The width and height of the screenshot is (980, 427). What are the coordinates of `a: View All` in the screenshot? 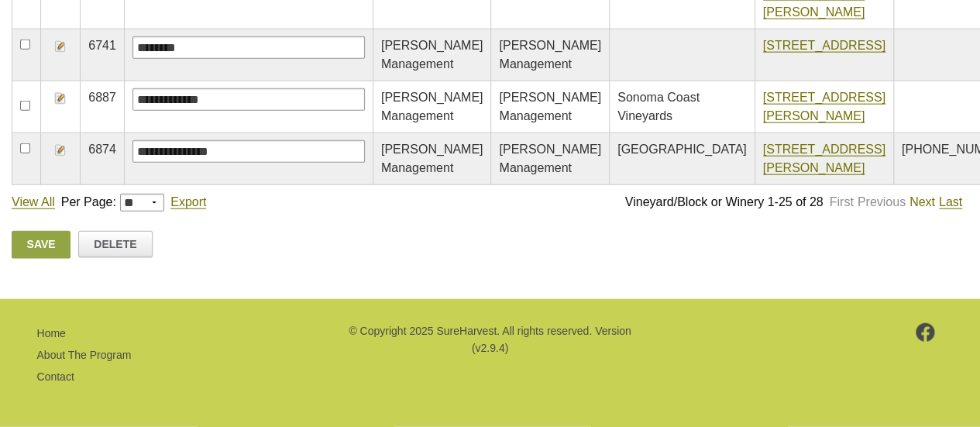 It's located at (33, 203).